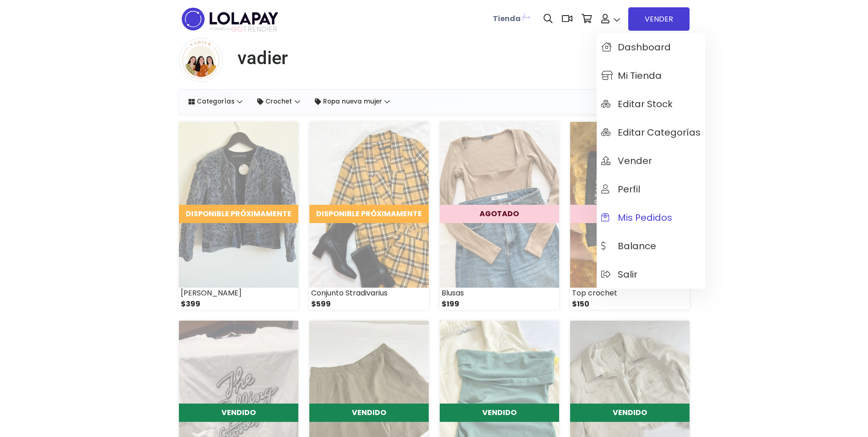 The height and width of the screenshot is (437, 868). Describe the element at coordinates (651, 133) in the screenshot. I see `a: Editar Categorías` at that location.